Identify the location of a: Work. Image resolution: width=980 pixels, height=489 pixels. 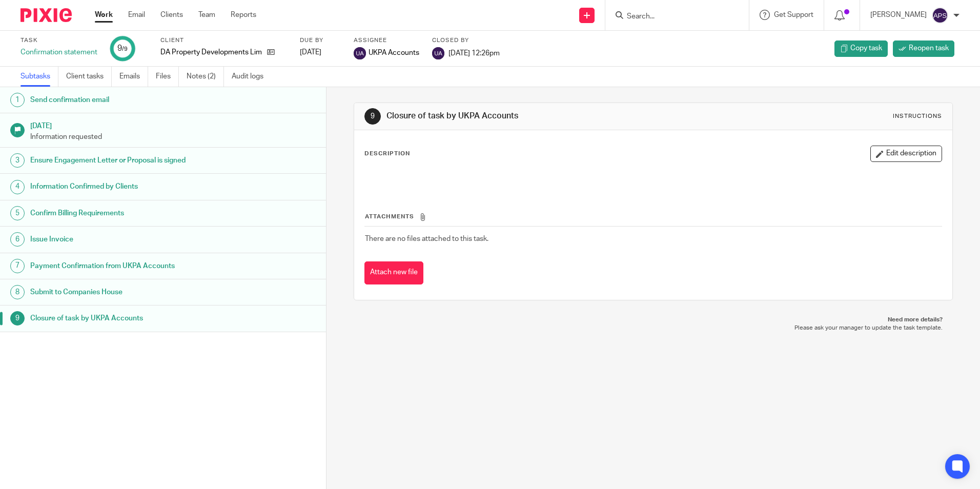
(104, 15).